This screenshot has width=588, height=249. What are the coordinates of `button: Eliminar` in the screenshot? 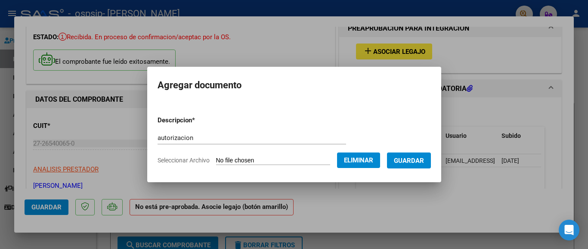 It's located at (358, 160).